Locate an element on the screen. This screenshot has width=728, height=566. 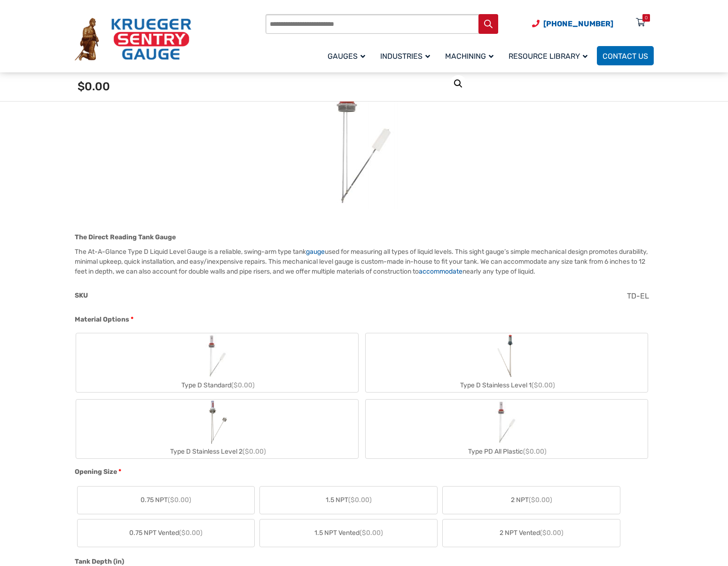
span: TD-EL is located at coordinates (638, 296).